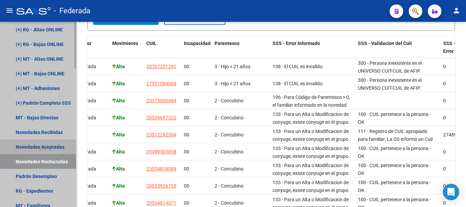  I want to click on datatable-header-cell: Parentesco, so click(241, 47).